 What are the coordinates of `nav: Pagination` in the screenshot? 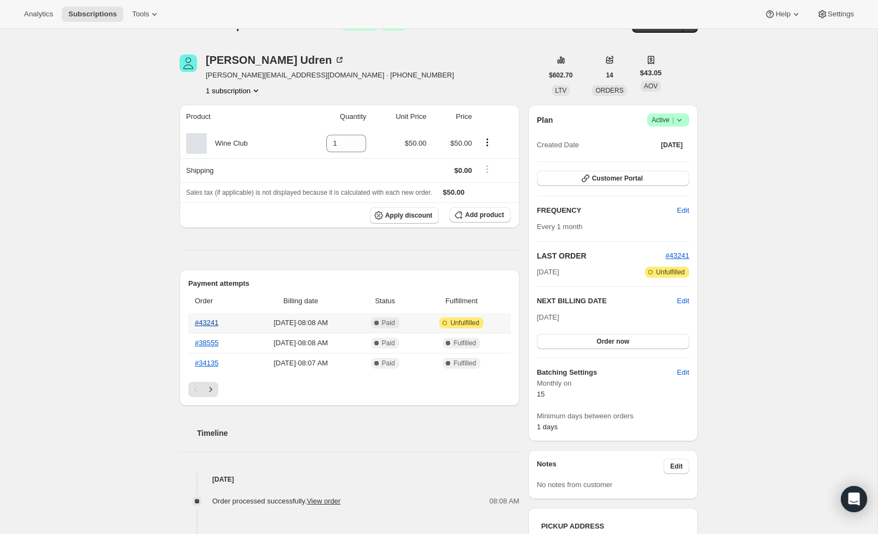 It's located at (349, 390).